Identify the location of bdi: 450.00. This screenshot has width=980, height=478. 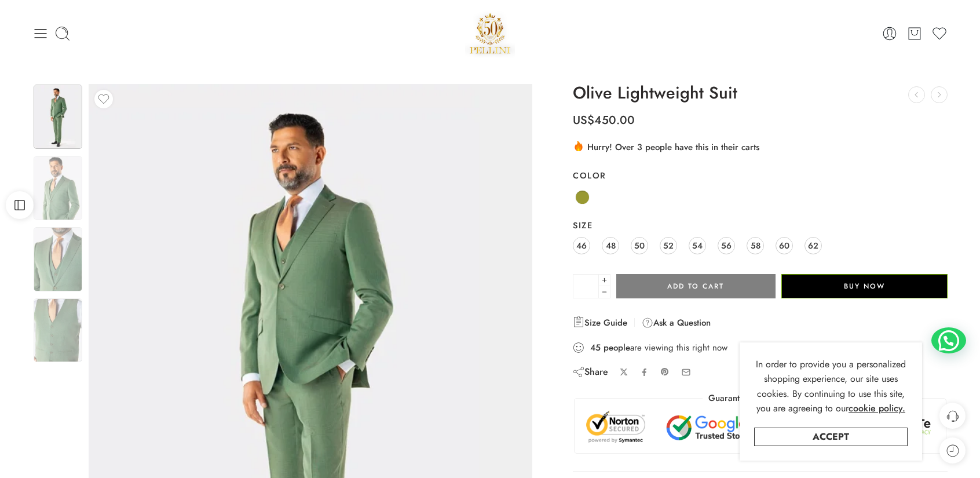
(603, 120).